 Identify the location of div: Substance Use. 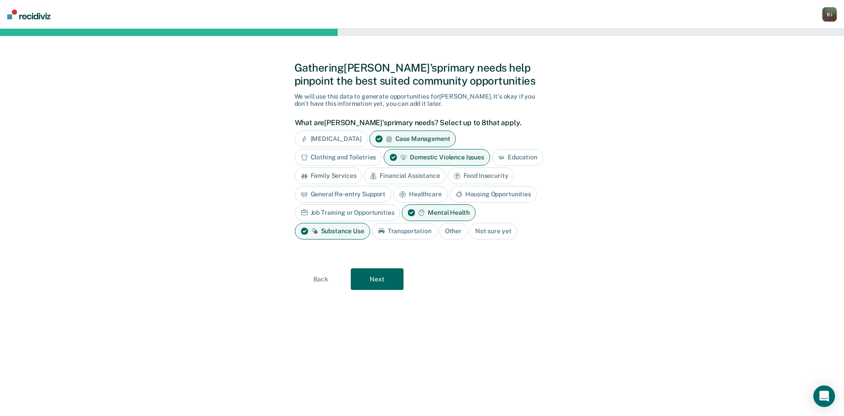
(332, 231).